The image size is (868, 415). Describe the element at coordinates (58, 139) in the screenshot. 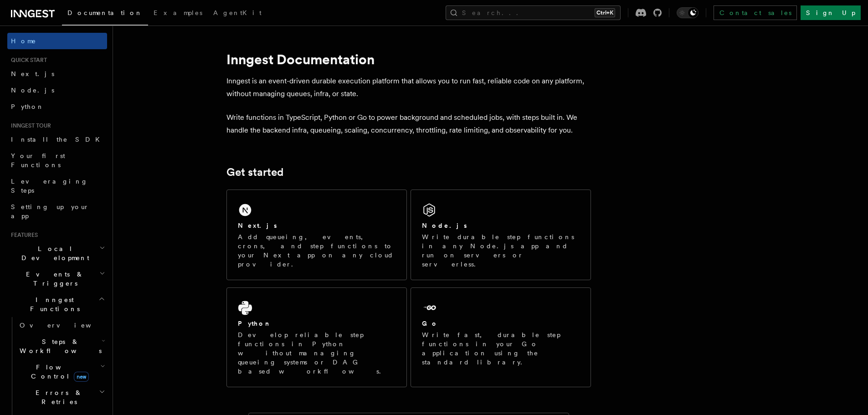

I see `span: Install the SDK` at that location.